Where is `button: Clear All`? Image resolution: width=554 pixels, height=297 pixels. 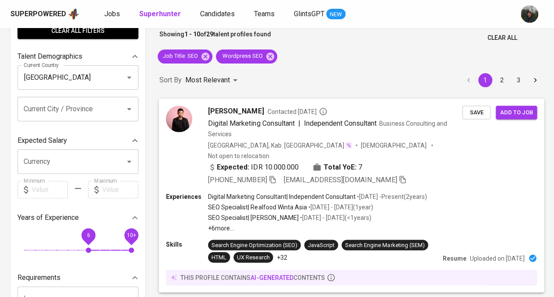
button: Clear All is located at coordinates (502, 38).